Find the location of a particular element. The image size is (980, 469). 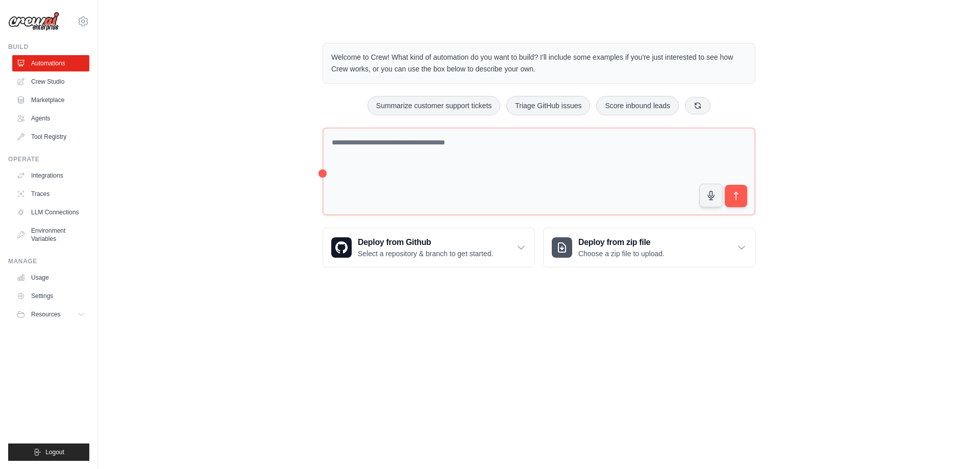

h3: Deploy from Github is located at coordinates (426, 242).